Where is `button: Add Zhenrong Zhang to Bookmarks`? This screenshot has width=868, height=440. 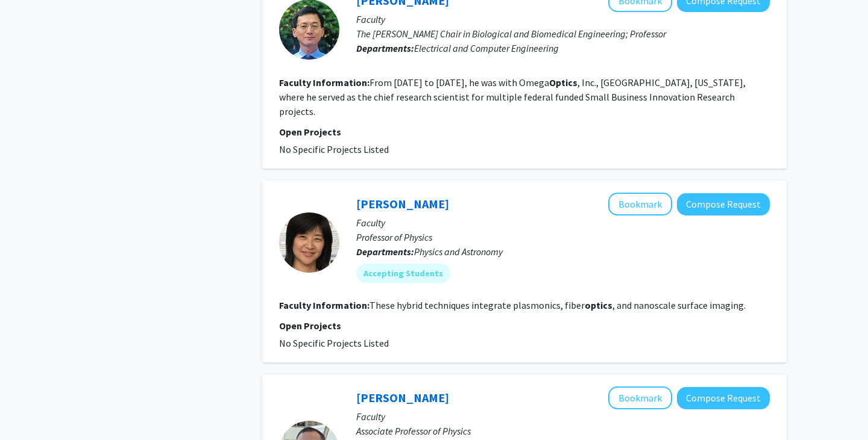 button: Add Zhenrong Zhang to Bookmarks is located at coordinates (640, 204).